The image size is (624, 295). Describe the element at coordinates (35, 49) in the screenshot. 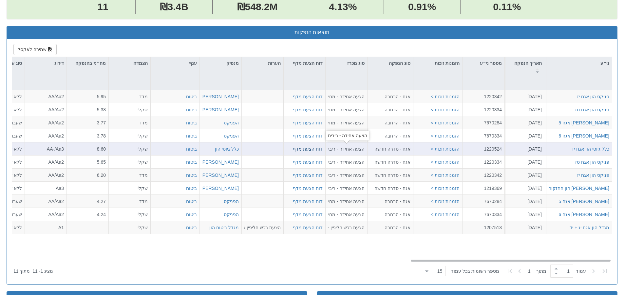

I see `button: שמירה לאקסל` at that location.